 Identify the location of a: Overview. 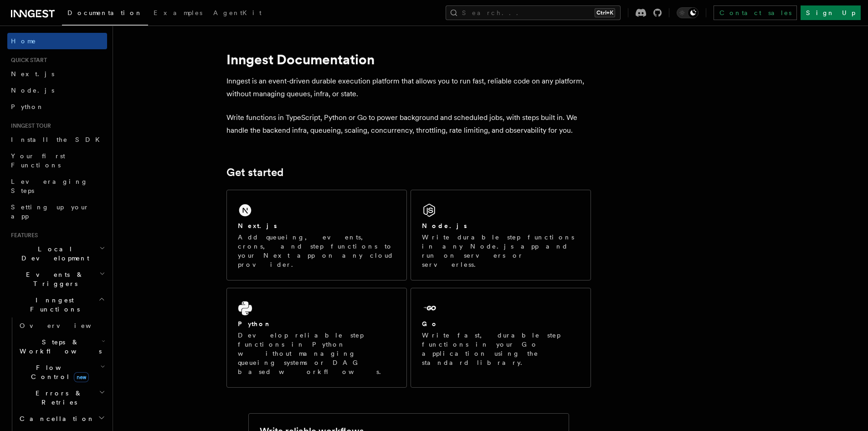
(61, 326).